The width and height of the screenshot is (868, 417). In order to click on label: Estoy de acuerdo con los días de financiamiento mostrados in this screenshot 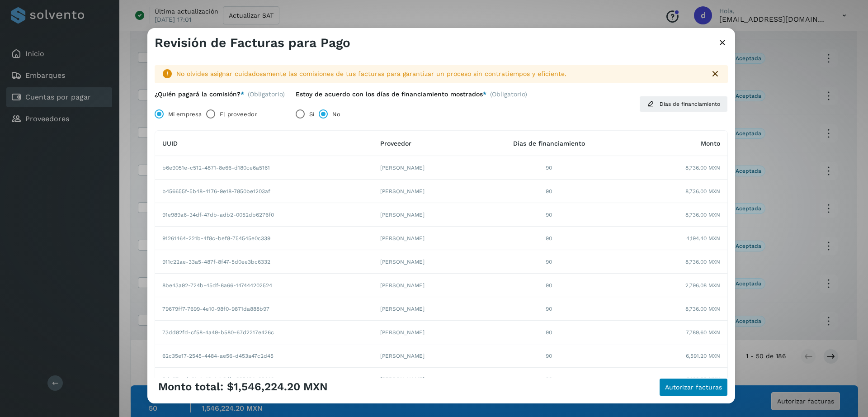, I will do `click(391, 94)`.